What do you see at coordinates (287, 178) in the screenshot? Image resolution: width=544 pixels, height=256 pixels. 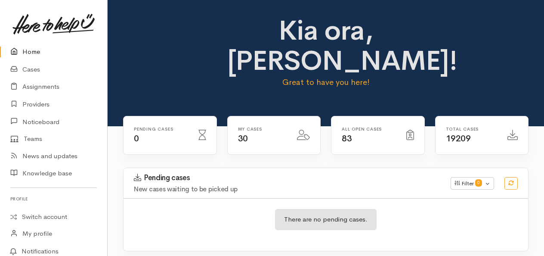 I see `h3: Pending cases` at bounding box center [287, 178].